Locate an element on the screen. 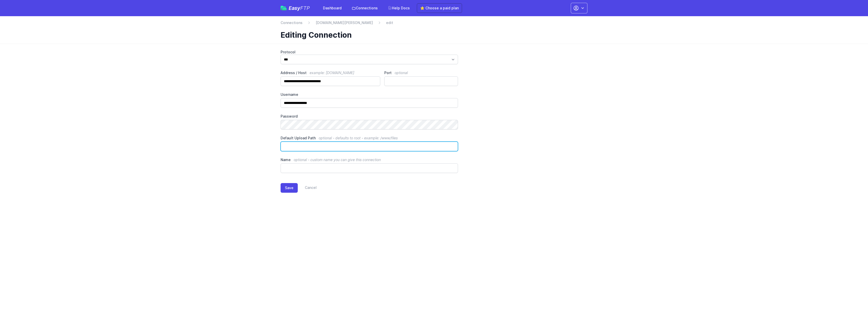 This screenshot has width=868, height=330. label: Name is located at coordinates (369, 160).